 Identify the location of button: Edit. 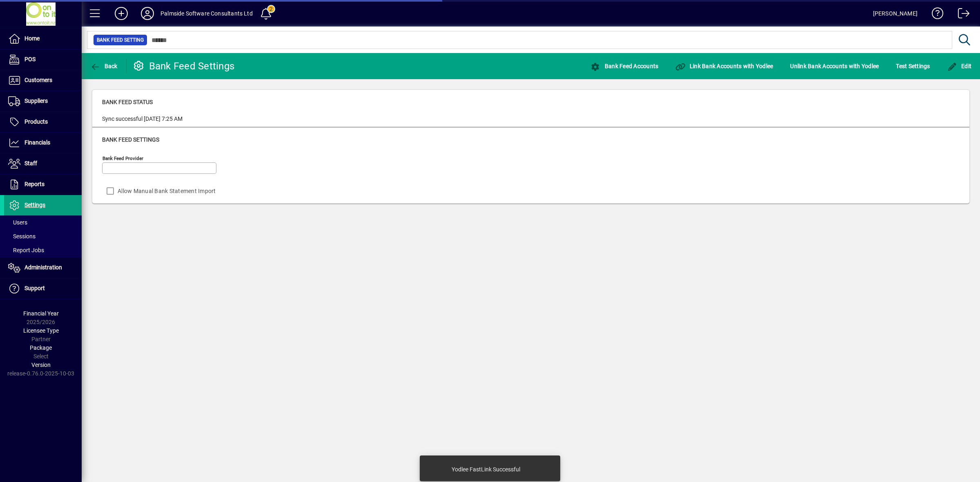
(959, 66).